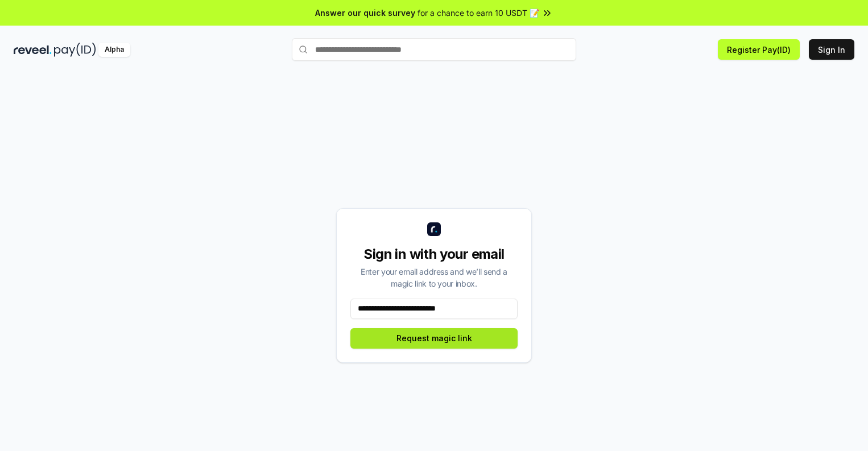  What do you see at coordinates (478, 13) in the screenshot?
I see `span: for a chance to earn 10 USDT 📝` at bounding box center [478, 13].